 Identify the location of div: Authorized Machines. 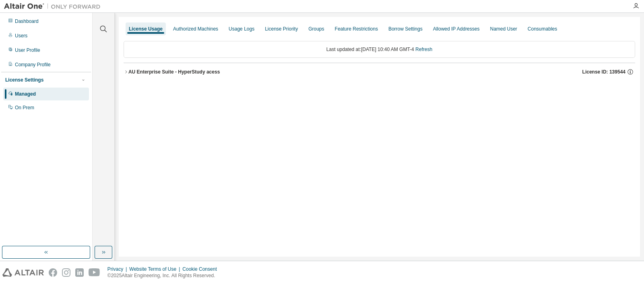
(196, 29).